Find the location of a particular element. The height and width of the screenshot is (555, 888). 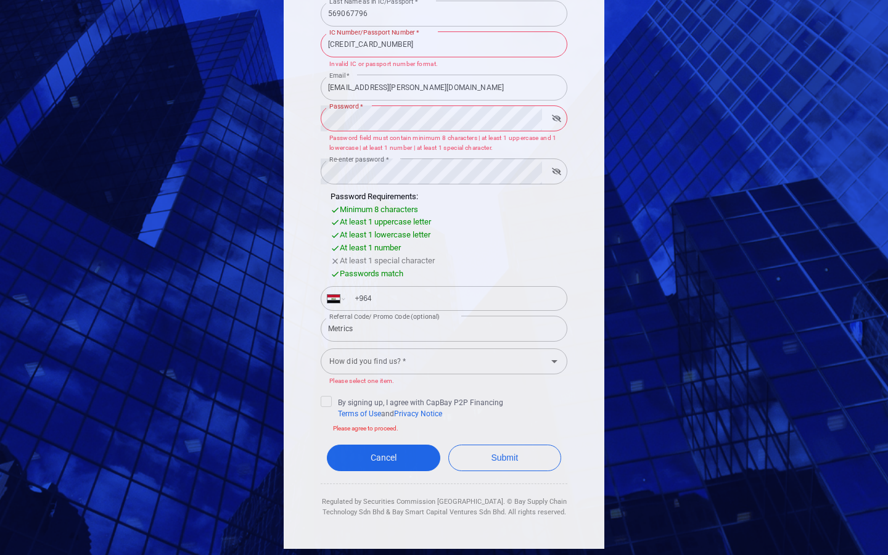

span: Password Requirements: is located at coordinates (374, 196).